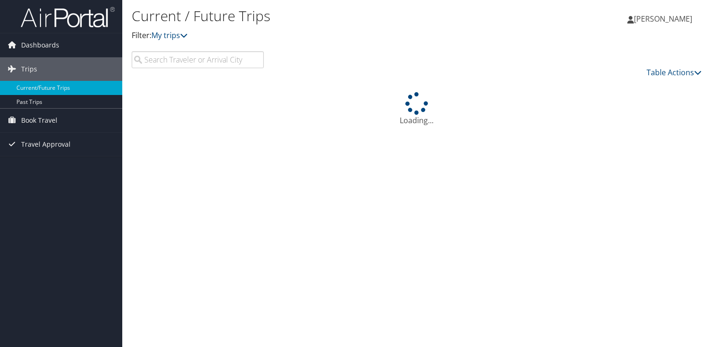 This screenshot has height=347, width=711. Describe the element at coordinates (322, 16) in the screenshot. I see `h1: Current / Future Trips` at that location.